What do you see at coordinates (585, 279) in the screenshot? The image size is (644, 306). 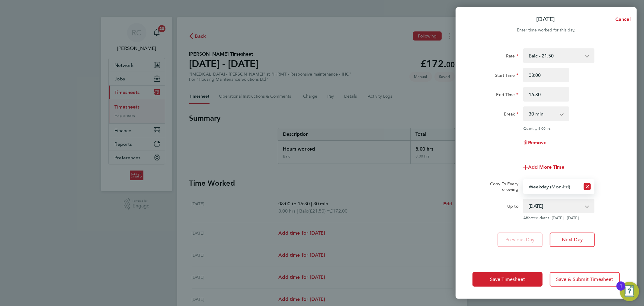 I see `span: Save & Submit Timesheet` at bounding box center [585, 279].